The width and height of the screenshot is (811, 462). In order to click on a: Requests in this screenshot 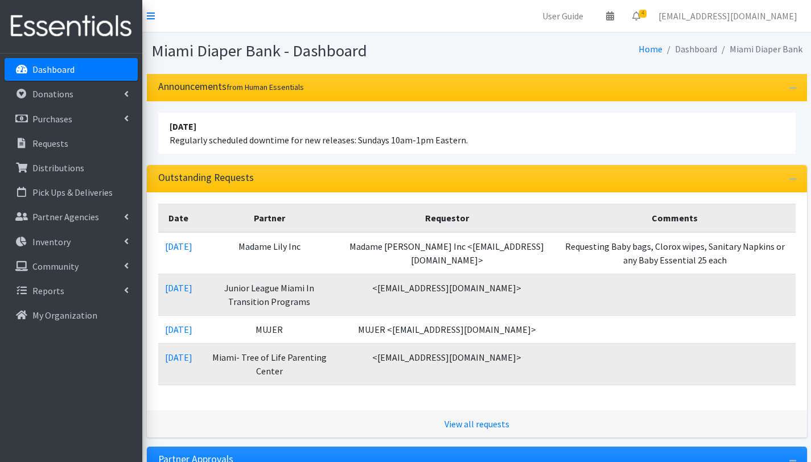, I will do `click(71, 143)`.